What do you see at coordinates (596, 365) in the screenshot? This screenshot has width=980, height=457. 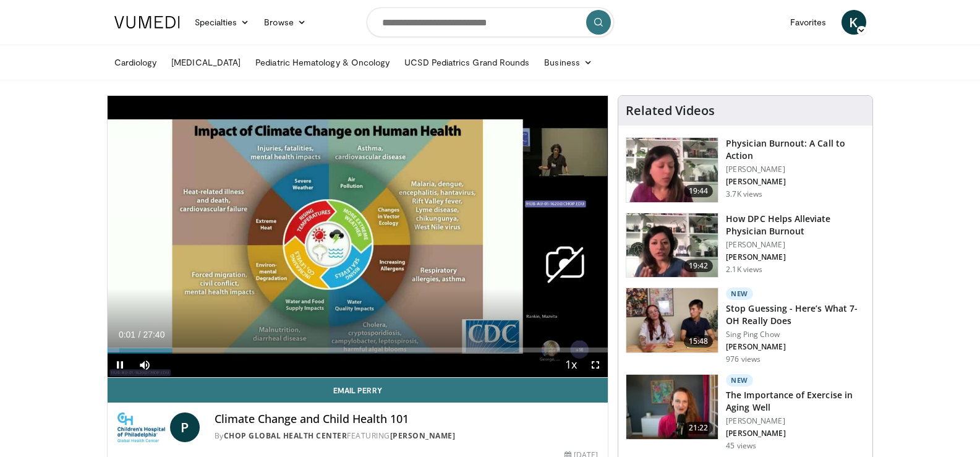 I see `button: Fullscreen` at bounding box center [596, 365].